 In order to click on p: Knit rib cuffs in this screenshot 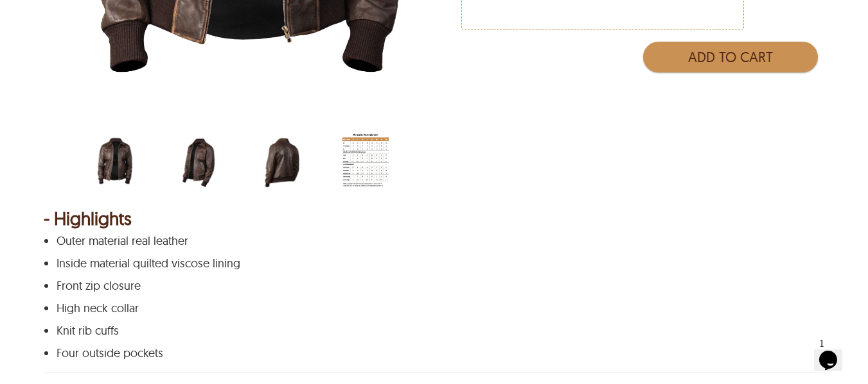, I will do `click(432, 331)`.